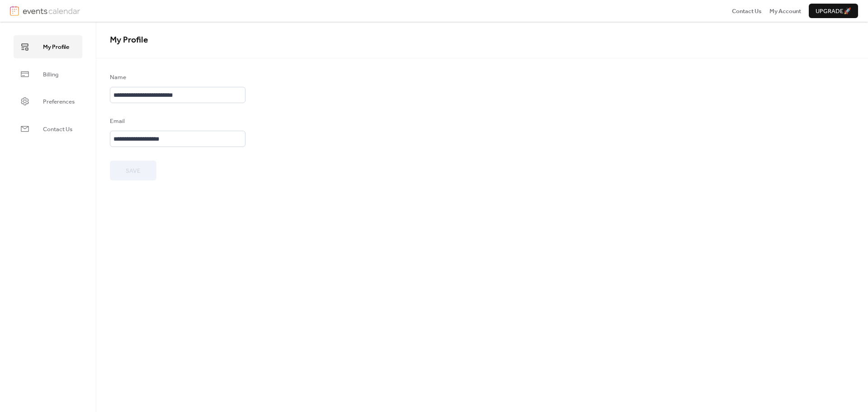 This screenshot has width=868, height=412. Describe the element at coordinates (15, 11) in the screenshot. I see `img: logo` at that location.